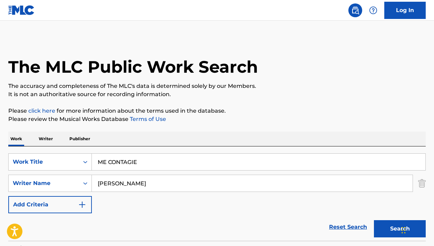 The height and width of the screenshot is (246, 434). What do you see at coordinates (355, 10) in the screenshot?
I see `img: search` at bounding box center [355, 10].